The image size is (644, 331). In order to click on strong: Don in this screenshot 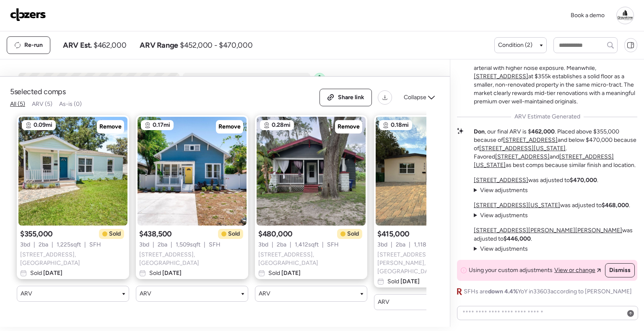, I will do `click(479, 132)`.